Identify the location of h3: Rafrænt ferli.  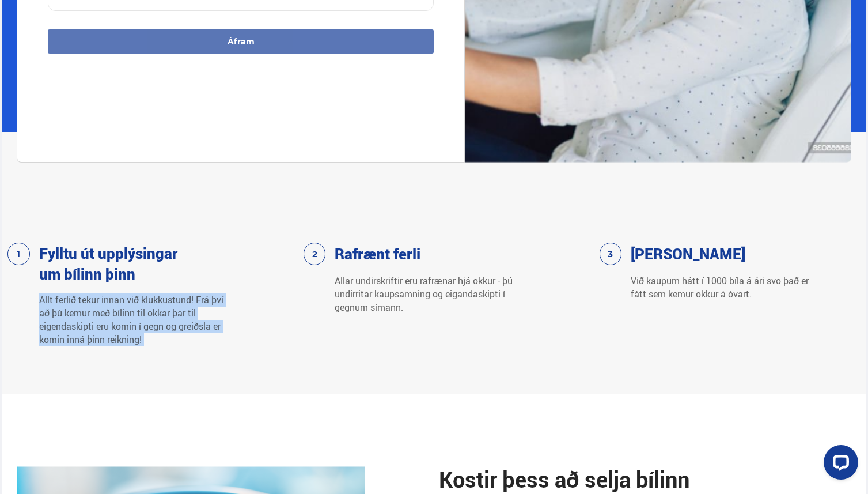
(377, 254).